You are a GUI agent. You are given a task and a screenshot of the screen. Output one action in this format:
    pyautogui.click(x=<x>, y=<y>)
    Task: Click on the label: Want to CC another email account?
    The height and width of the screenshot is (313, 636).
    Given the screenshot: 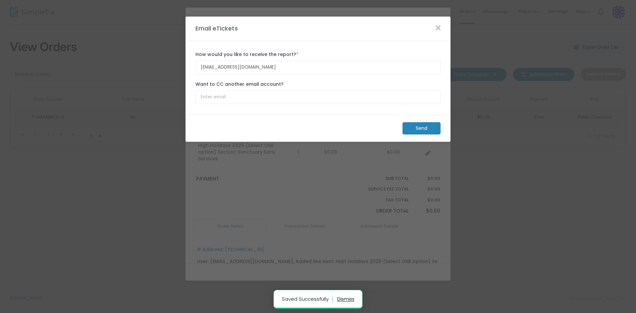 What is the action you would take?
    pyautogui.click(x=318, y=84)
    